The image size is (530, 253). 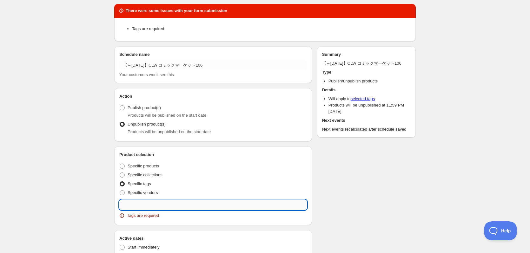 What do you see at coordinates (366, 120) in the screenshot?
I see `h2: Next events` at bounding box center [366, 120].